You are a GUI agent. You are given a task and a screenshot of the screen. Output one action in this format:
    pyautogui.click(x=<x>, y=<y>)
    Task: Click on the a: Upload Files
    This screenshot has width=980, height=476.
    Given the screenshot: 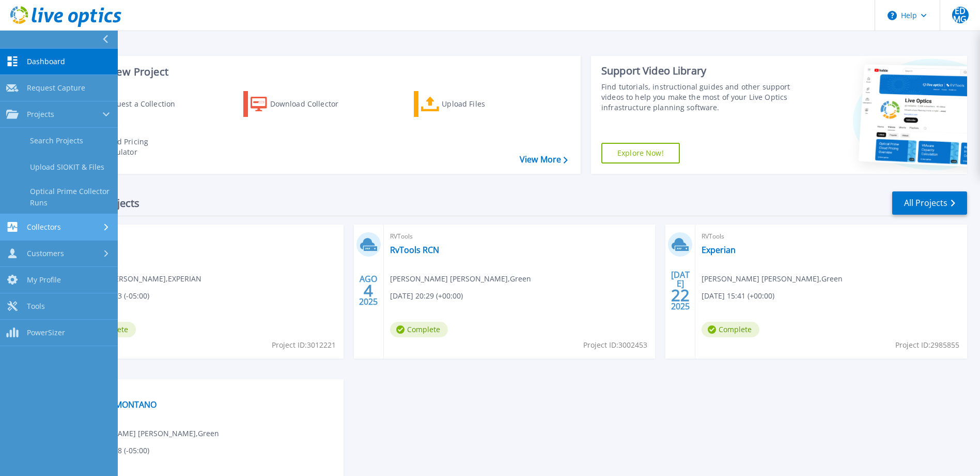 What is the action you would take?
    pyautogui.click(x=471, y=104)
    